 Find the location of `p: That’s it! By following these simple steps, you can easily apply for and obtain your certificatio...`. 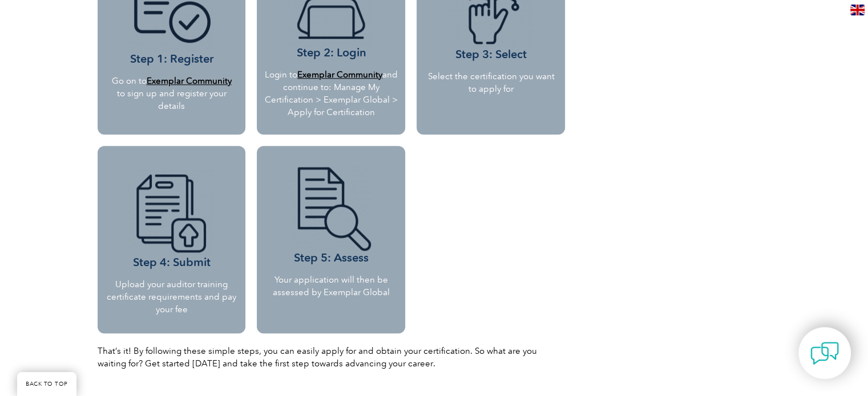

p: That’s it! By following these simple steps, you can easily apply for and obtain your certificatio... is located at coordinates (332, 357).